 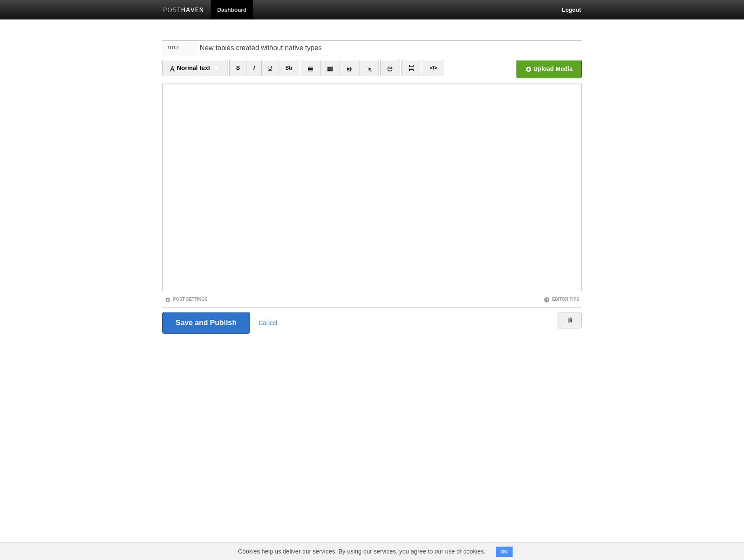 I want to click on label: Title, so click(x=179, y=48).